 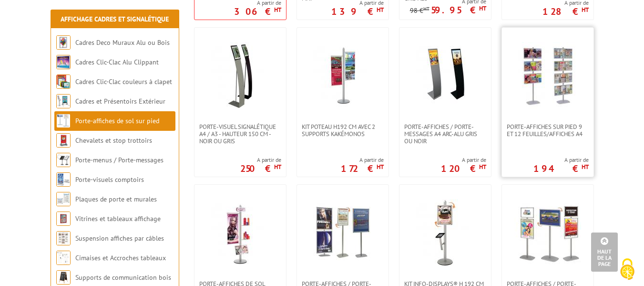 What do you see at coordinates (64, 179) in the screenshot?
I see `img: Porte-visuels comptoirs` at bounding box center [64, 179].